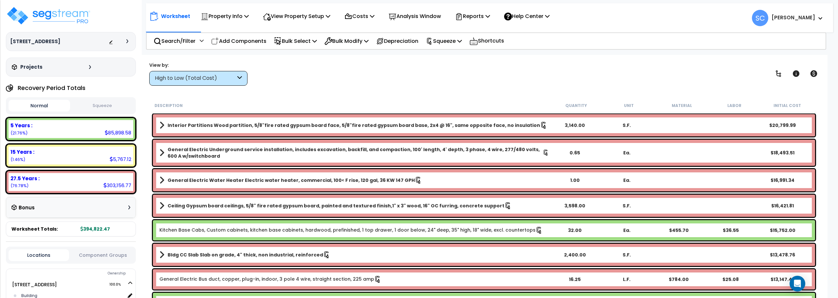 The image size is (838, 298). Describe the element at coordinates (51, 88) in the screenshot. I see `h4: Recovery Period Totals` at that location.